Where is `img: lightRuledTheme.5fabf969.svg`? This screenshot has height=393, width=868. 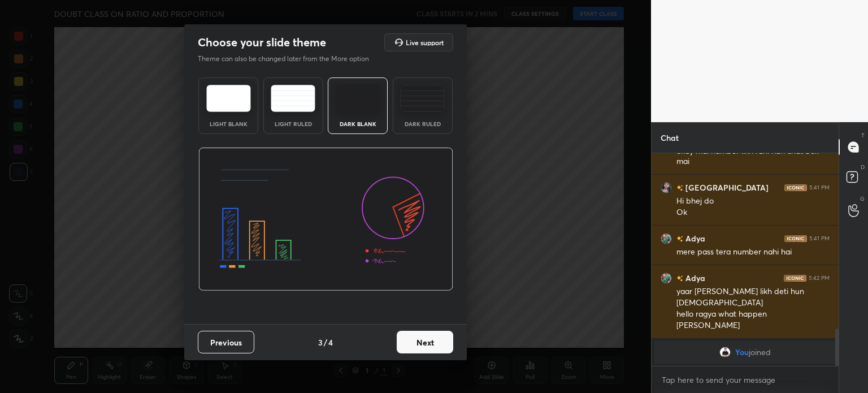 img: lightRuledTheme.5fabf969.svg is located at coordinates (293, 99).